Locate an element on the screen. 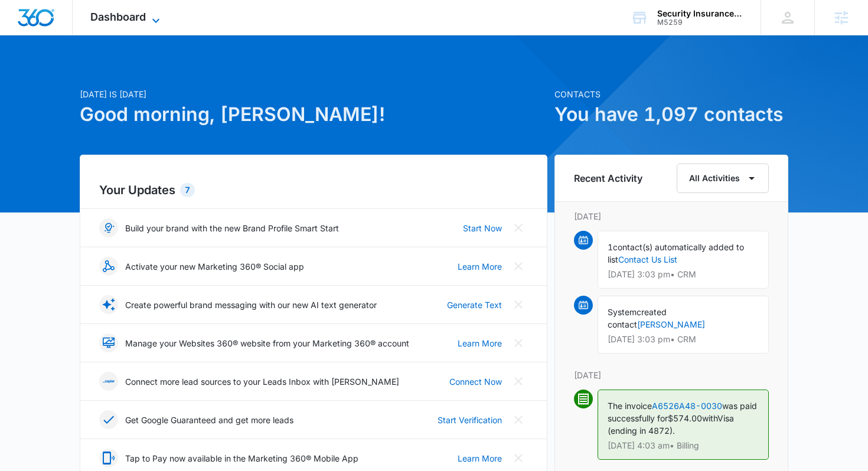 This screenshot has width=868, height=471. span: 1 is located at coordinates (610, 247).